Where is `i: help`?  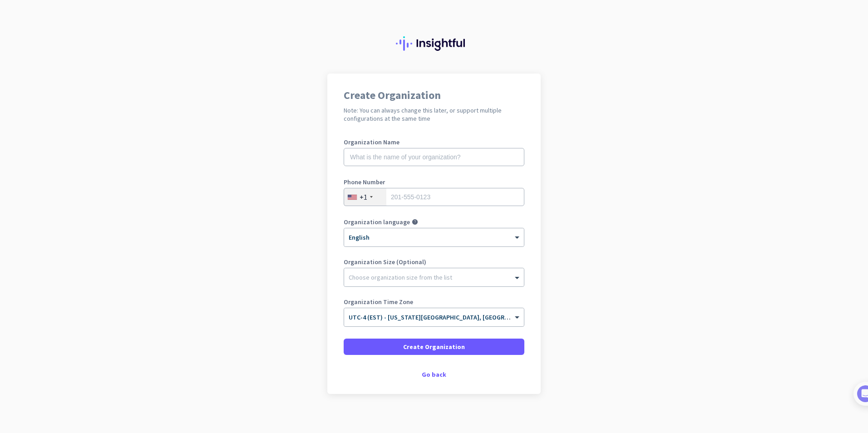 i: help is located at coordinates (415, 222).